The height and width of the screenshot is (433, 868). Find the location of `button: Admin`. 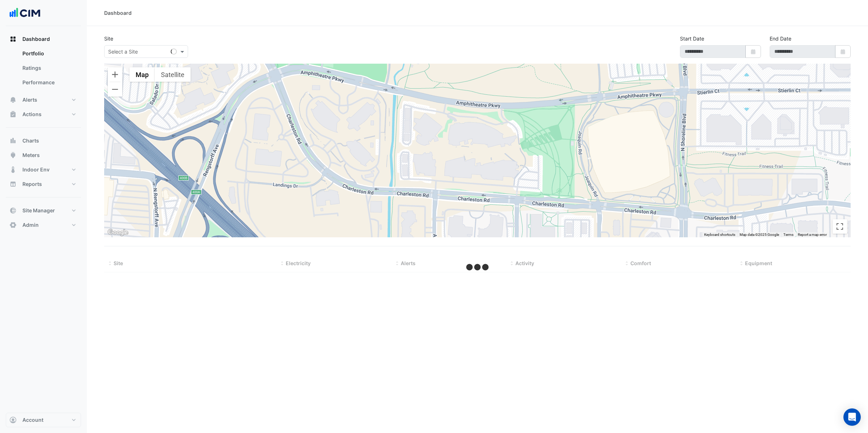

button: Admin is located at coordinates (43, 225).